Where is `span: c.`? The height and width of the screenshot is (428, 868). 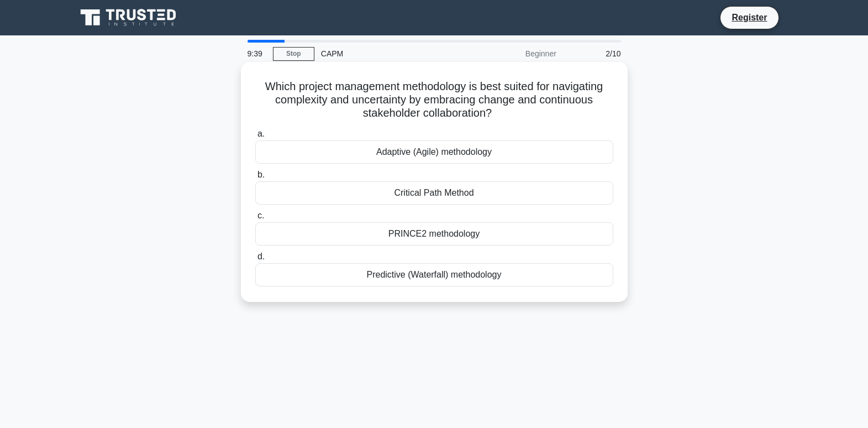
span: c. is located at coordinates (261, 215).